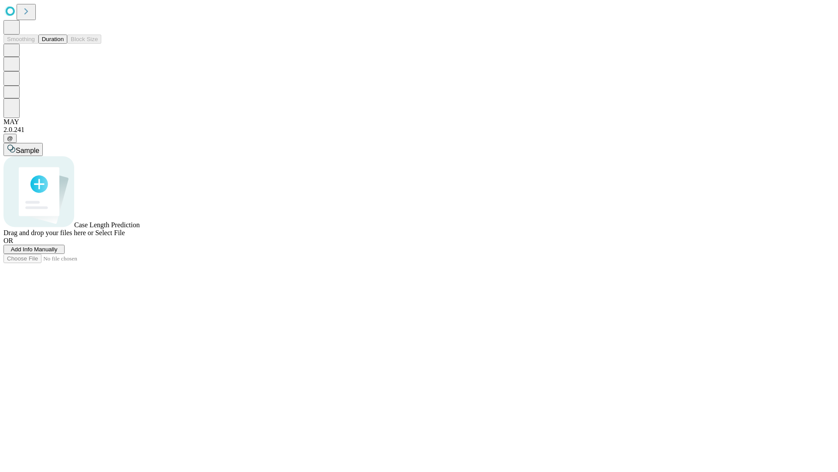 This screenshot has width=838, height=472. What do you see at coordinates (34, 249) in the screenshot?
I see `span: Add Info Manually` at bounding box center [34, 249].